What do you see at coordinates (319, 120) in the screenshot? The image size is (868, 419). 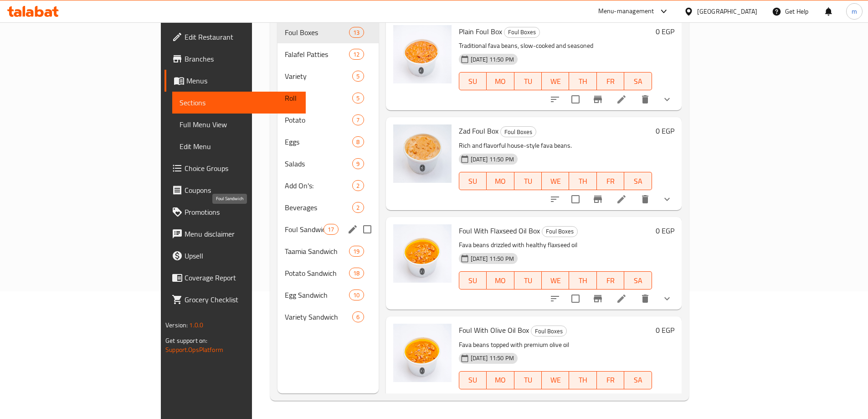 I see `span: Potato` at bounding box center [319, 120].